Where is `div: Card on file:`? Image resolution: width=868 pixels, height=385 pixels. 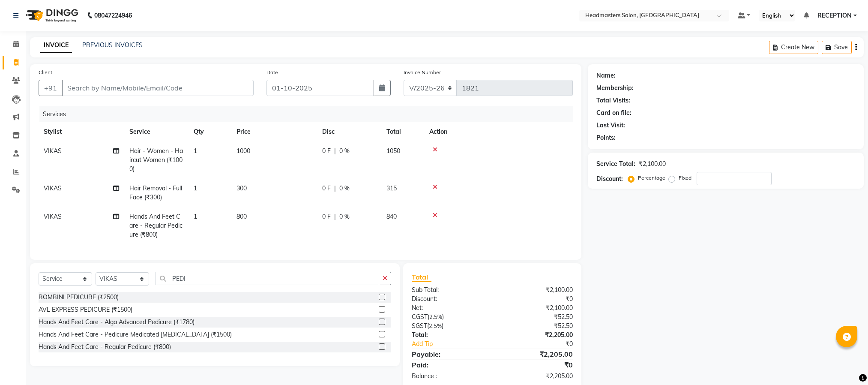
div: Card on file: is located at coordinates (614, 113).